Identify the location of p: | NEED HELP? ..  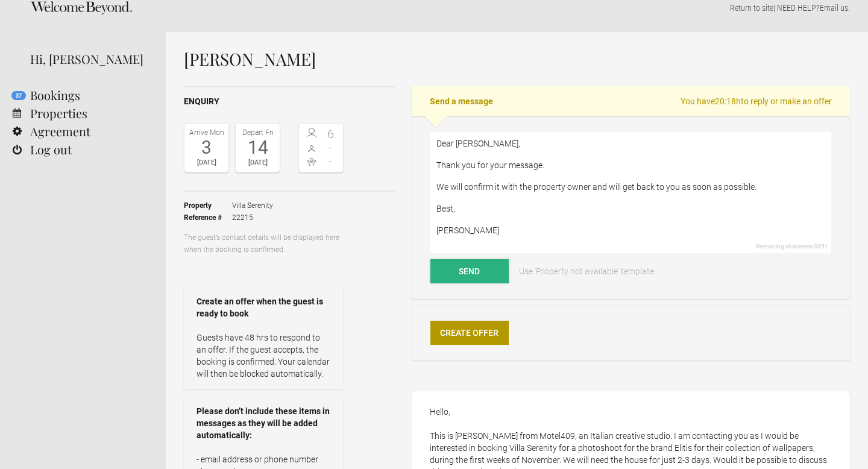
(517, 8).